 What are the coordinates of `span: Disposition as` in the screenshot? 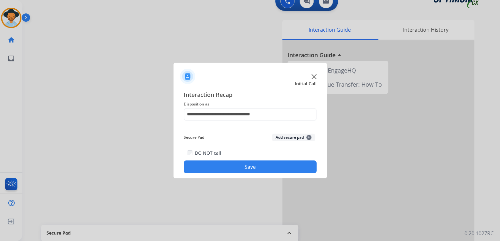 It's located at (250, 104).